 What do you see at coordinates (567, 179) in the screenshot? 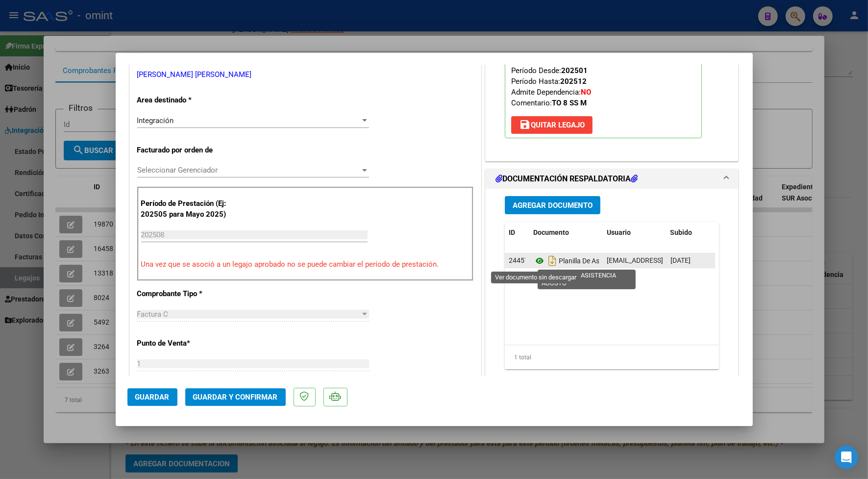
I see `h1: DOCUMENTACIÓN RESPALDATORIA` at bounding box center [567, 179].